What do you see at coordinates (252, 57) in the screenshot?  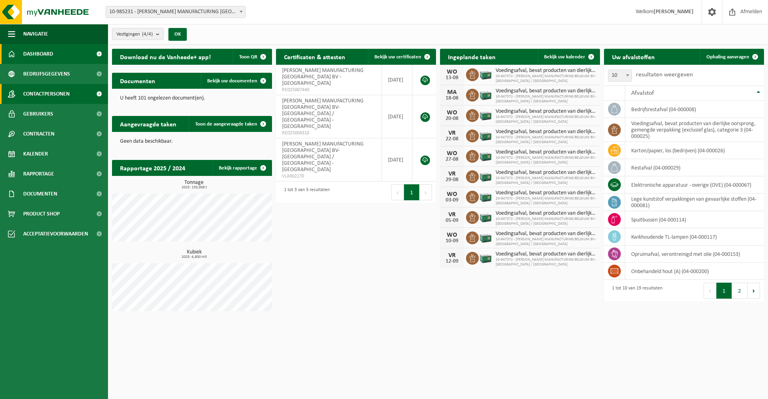 I see `button: Toon QR` at bounding box center [252, 57].